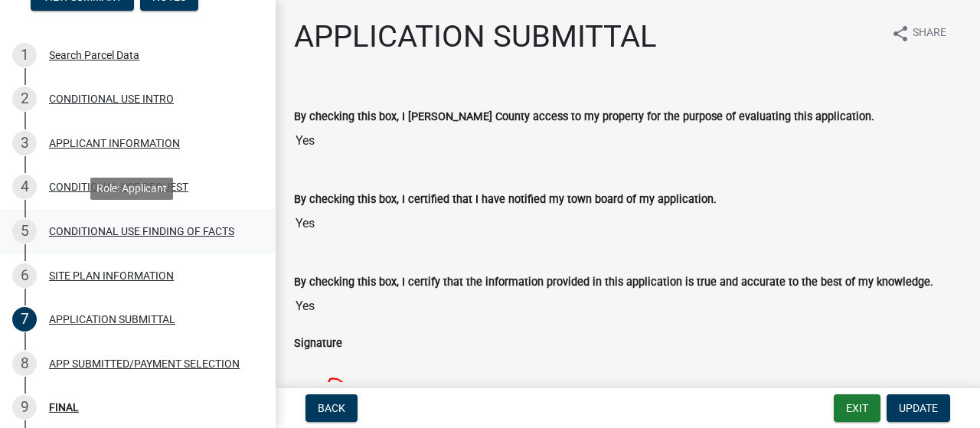 The width and height of the screenshot is (980, 428). I want to click on i: share, so click(900, 34).